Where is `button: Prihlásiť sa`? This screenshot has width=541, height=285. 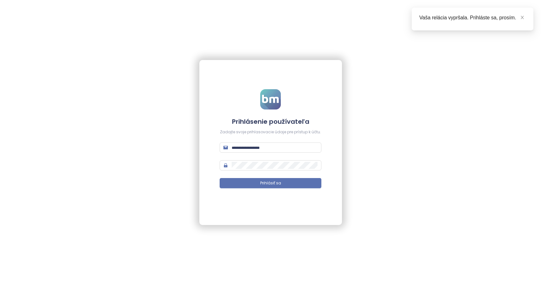
button: Prihlásiť sa is located at coordinates (271, 183).